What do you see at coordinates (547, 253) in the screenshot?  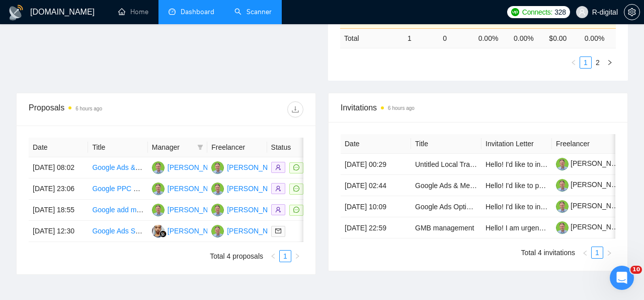 I see `li: Total 4 invitations` at bounding box center [547, 253].